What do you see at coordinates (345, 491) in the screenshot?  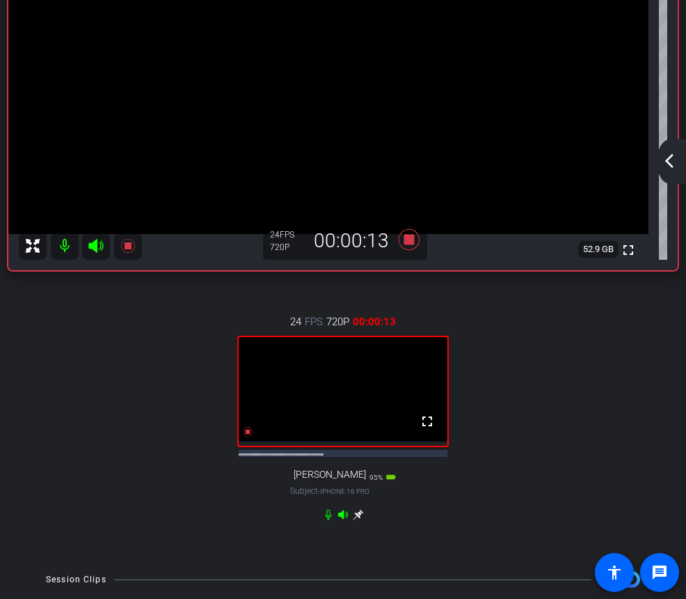 I see `span: iPhone 16 Pro` at bounding box center [345, 491].